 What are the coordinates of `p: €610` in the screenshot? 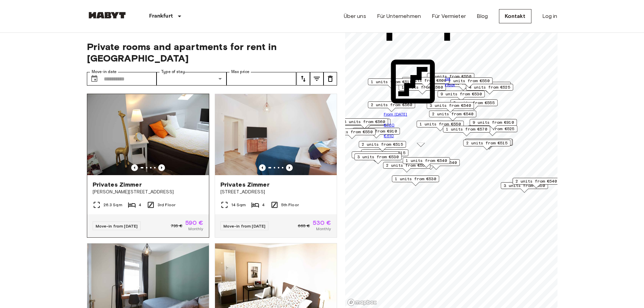 It's located at (420, 136).